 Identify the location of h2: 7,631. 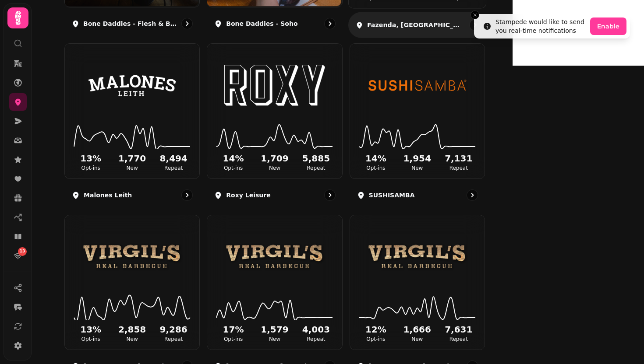
(459, 330).